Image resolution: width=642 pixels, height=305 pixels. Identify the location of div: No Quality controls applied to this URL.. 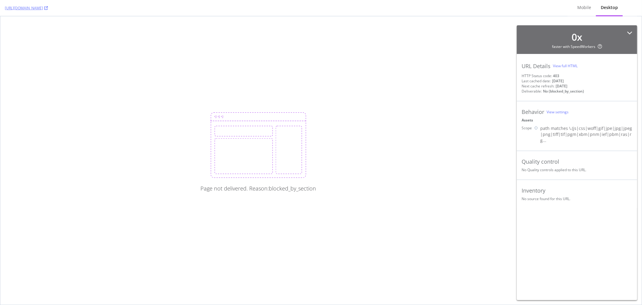
(577, 169).